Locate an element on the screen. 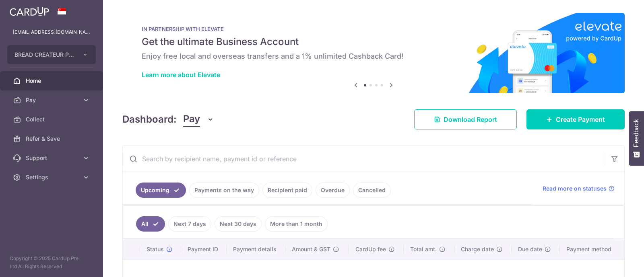 The image size is (644, 277). span: Total amt. is located at coordinates (424, 250).